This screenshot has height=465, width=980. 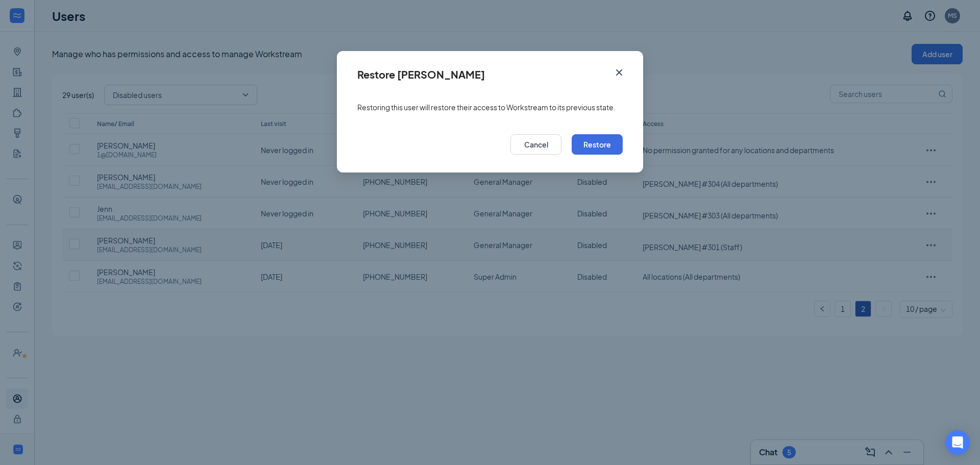 What do you see at coordinates (536, 145) in the screenshot?
I see `button: Cancel` at bounding box center [536, 145].